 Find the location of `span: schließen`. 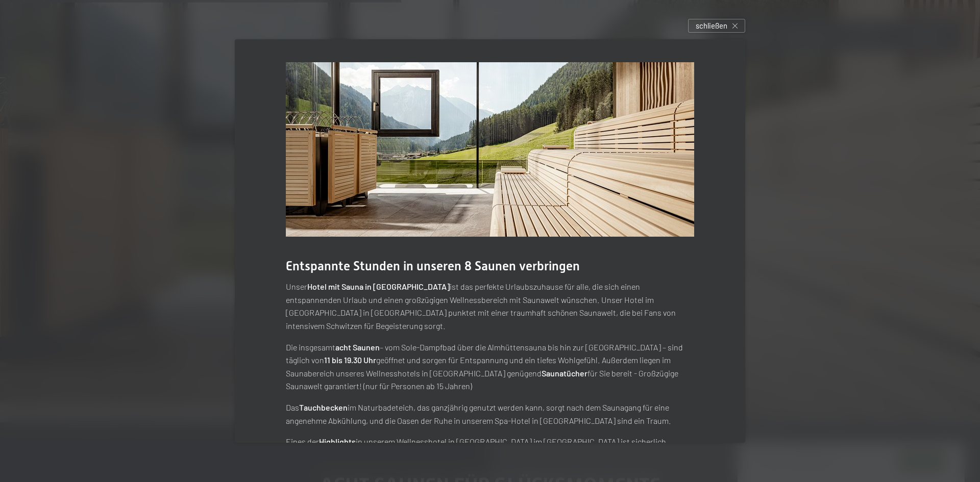

span: schließen is located at coordinates (712, 26).